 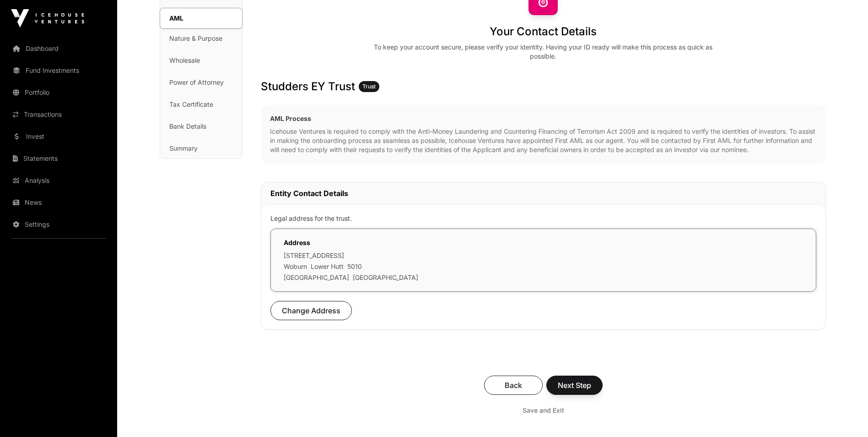 What do you see at coordinates (513, 385) in the screenshot?
I see `button: Back` at bounding box center [513, 385].